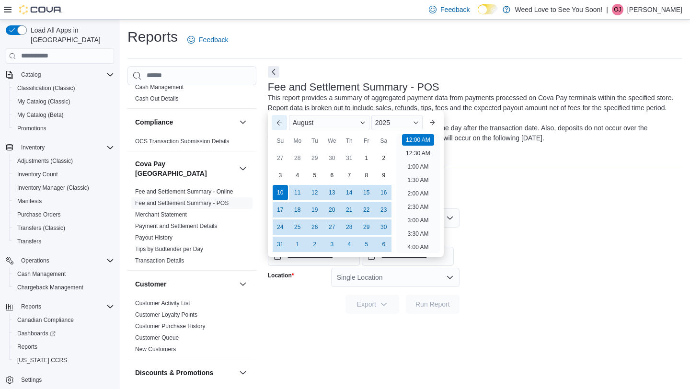 This screenshot has width=690, height=389. I want to click on li: 2:00 AM, so click(418, 194).